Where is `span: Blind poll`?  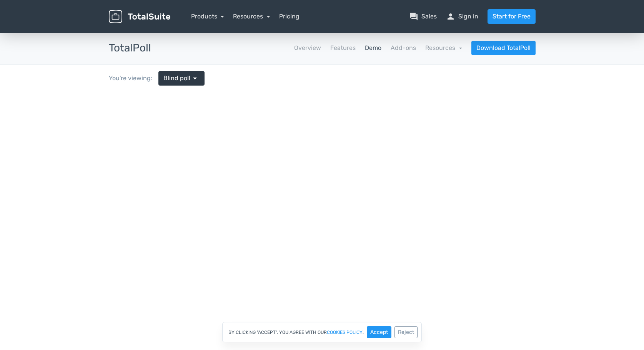 span: Blind poll is located at coordinates (177, 78).